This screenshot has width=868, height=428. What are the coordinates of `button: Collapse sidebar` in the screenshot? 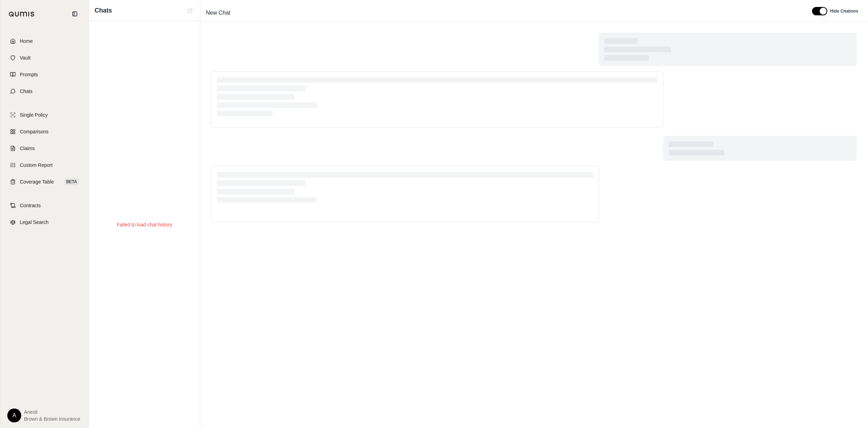 It's located at (75, 14).